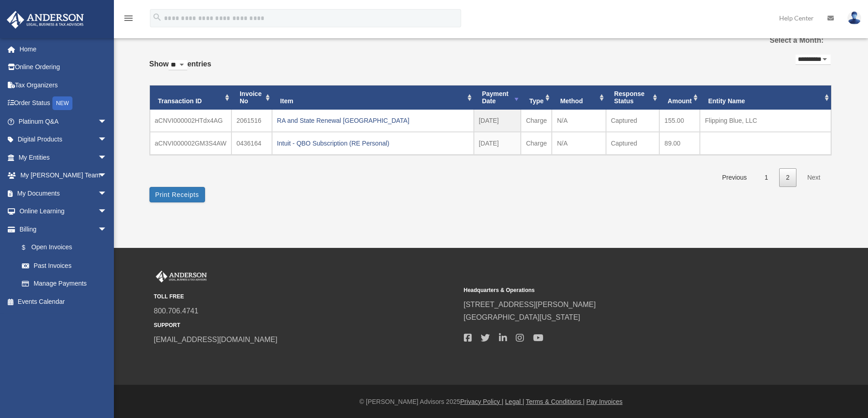 This screenshot has width=868, height=418. What do you see at coordinates (773, 41) in the screenshot?
I see `label: Select a Month:` at bounding box center [773, 41].